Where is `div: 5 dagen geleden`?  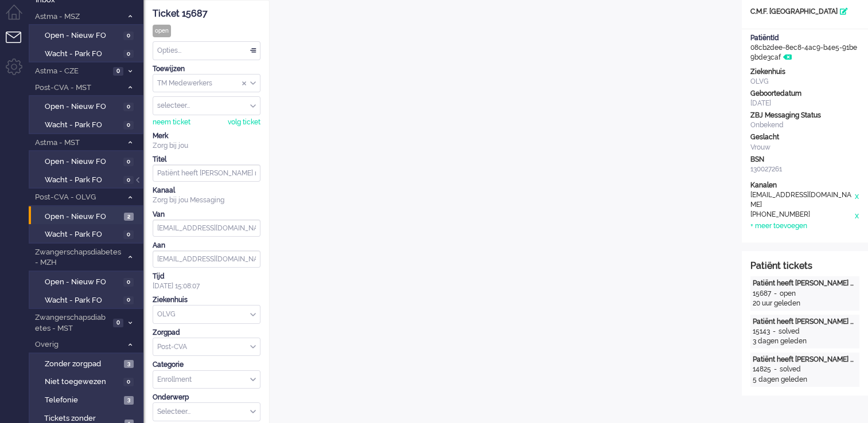
div: 5 dagen geleden is located at coordinates (805, 380).